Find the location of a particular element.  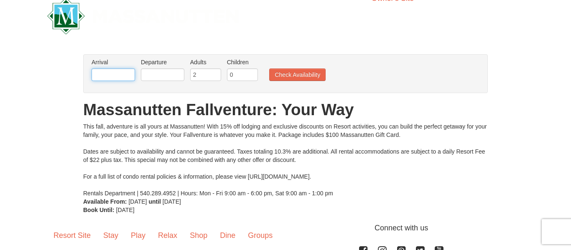

p: Connect with us is located at coordinates (285, 228).